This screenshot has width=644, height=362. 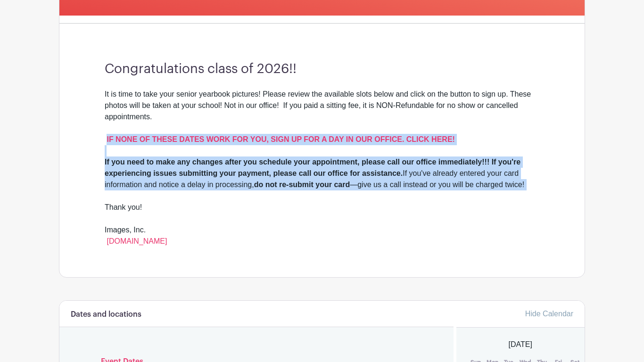 I want to click on a: IF NONE OF THESE DATES WORK FOR YOU, SIGN UP FOR A DAY IN OUR OFFICE. CLICK HERE!, so click(x=280, y=139).